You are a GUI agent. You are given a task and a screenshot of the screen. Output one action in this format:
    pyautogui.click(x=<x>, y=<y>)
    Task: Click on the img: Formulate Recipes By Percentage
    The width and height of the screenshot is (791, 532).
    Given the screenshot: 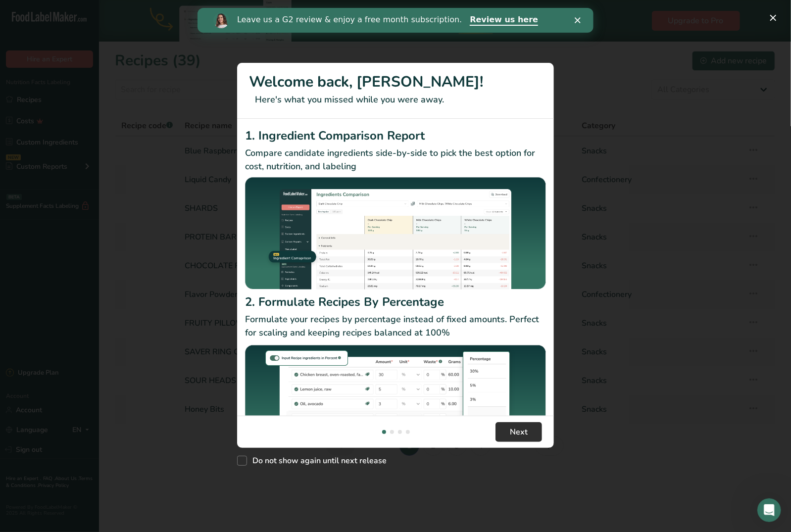 What is the action you would take?
    pyautogui.click(x=396, y=403)
    